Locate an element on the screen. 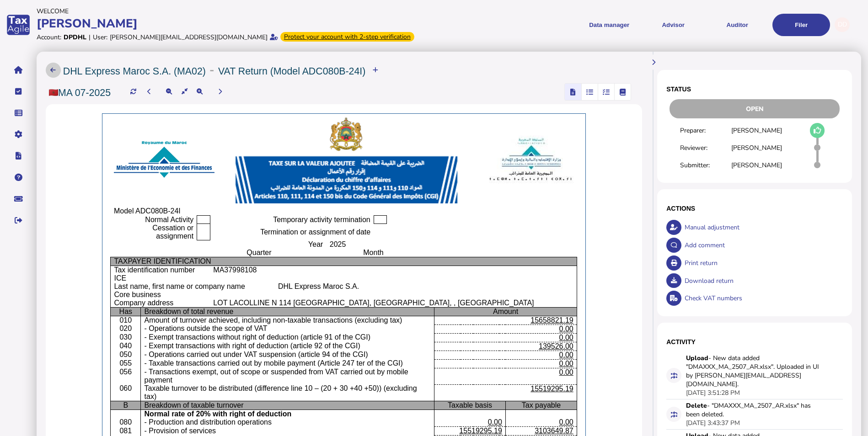 The height and width of the screenshot is (436, 868). menu: navigate products is located at coordinates (633, 25).